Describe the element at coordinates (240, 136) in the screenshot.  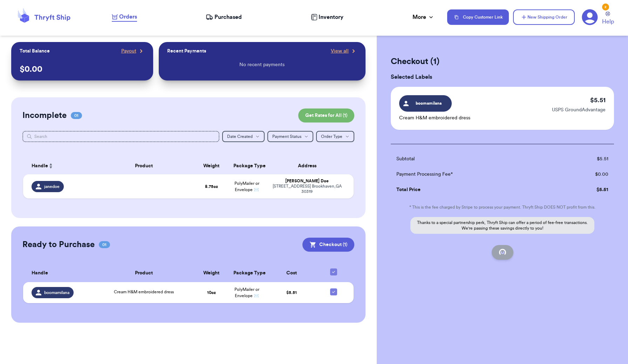
I see `span: Date Created` at that location.